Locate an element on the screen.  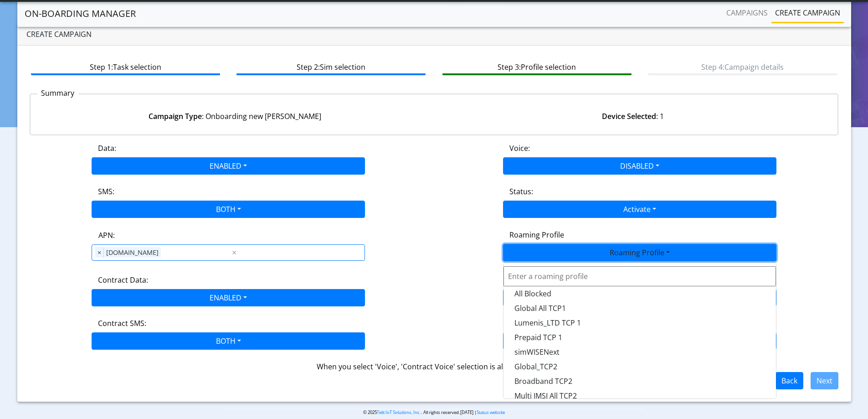
span: Clear all is located at coordinates (234, 253).